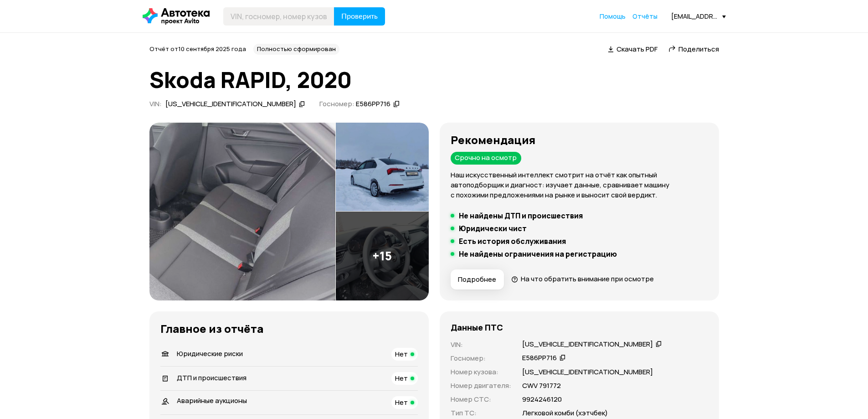 This screenshot has width=868, height=419. What do you see at coordinates (359, 16) in the screenshot?
I see `button: Проверить` at bounding box center [359, 16].